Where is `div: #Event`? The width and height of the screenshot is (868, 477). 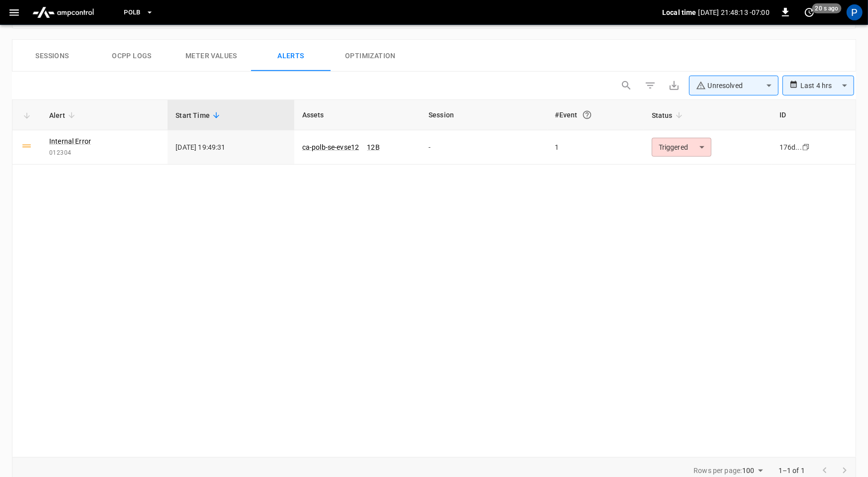
div: #Event is located at coordinates (596, 115).